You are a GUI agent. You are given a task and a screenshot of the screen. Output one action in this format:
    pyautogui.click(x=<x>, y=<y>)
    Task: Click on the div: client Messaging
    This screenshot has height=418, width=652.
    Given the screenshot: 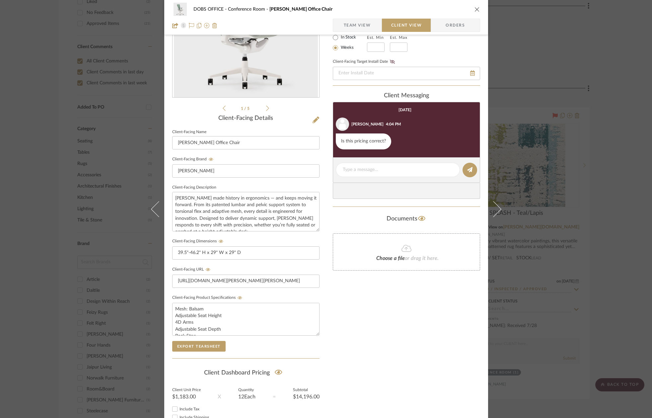 What is the action you would take?
    pyautogui.click(x=406, y=96)
    